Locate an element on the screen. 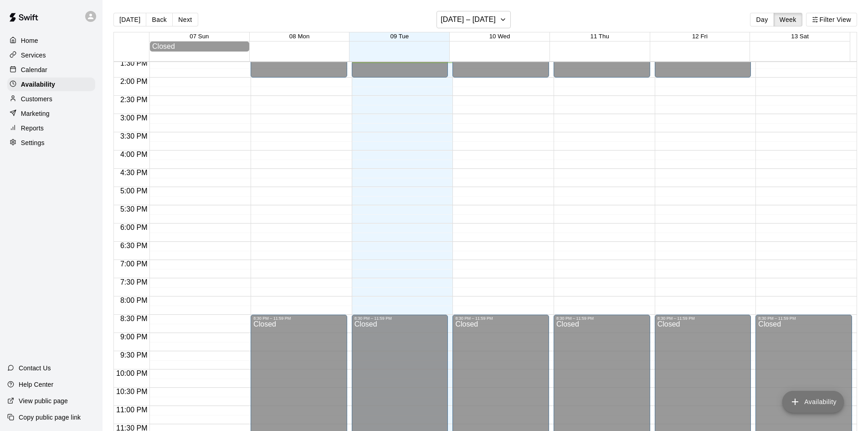 This screenshot has width=868, height=431. span: 13 Sat is located at coordinates (800, 36).